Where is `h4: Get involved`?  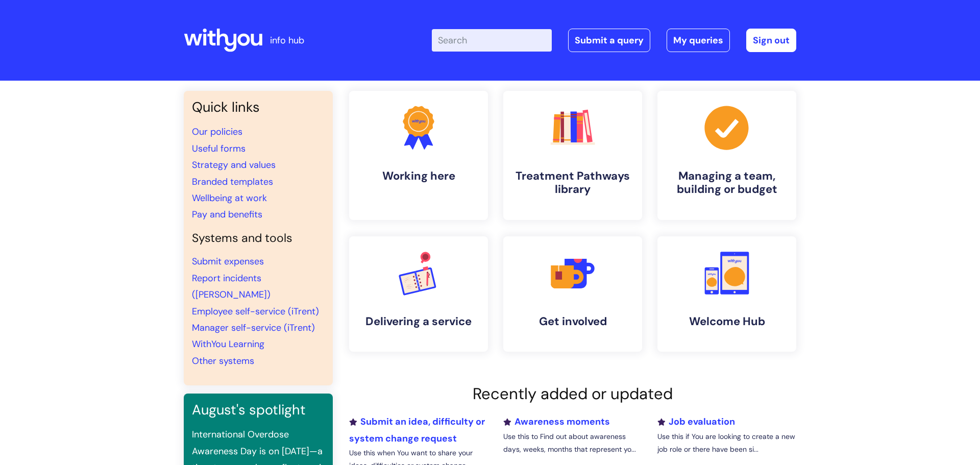 h4: Get involved is located at coordinates (573, 322).